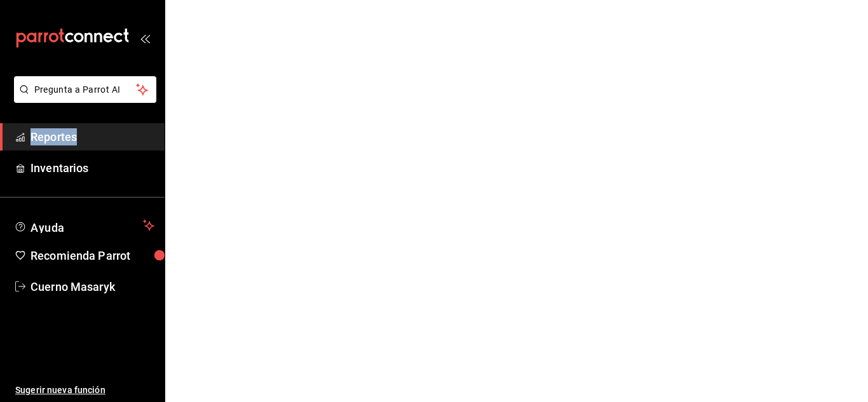 This screenshot has height=402, width=868. I want to click on span: Inventarios, so click(92, 168).